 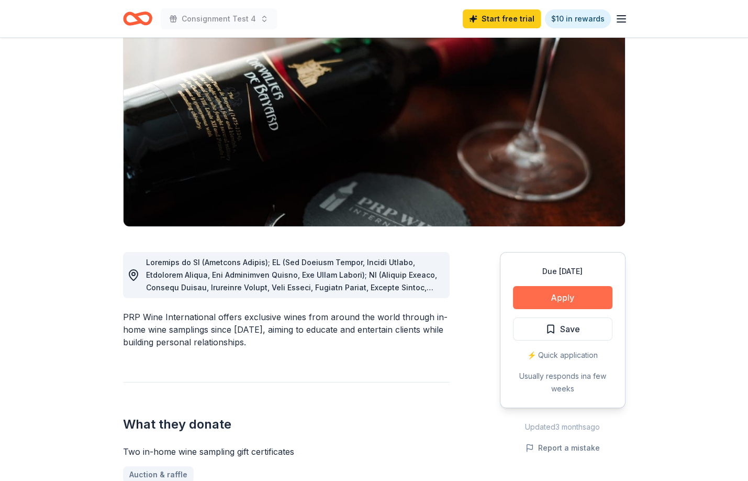 What do you see at coordinates (563, 355) in the screenshot?
I see `div: ⚡️ Quick application` at bounding box center [563, 355].